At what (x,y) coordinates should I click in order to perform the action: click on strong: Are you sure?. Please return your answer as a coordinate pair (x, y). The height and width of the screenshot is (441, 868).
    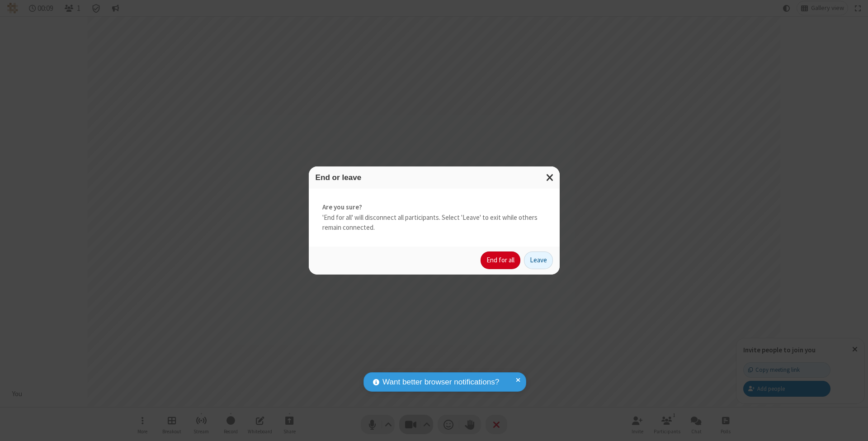
    Looking at the image, I should click on (434, 207).